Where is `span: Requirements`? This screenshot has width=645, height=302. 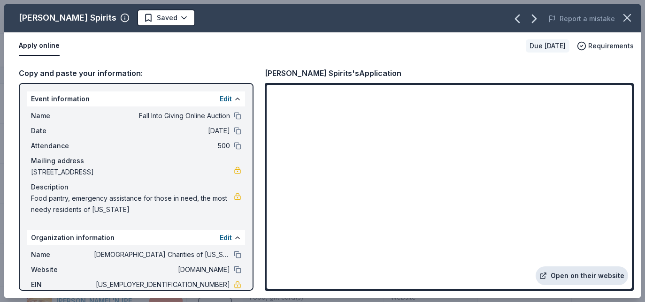 span: Requirements is located at coordinates (611, 46).